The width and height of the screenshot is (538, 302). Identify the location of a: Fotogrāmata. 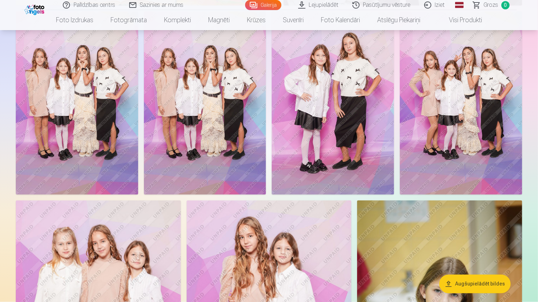
(128, 20).